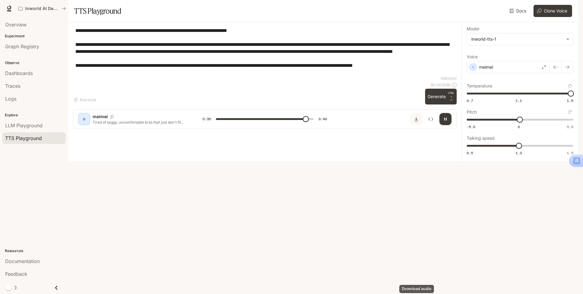 The width and height of the screenshot is (583, 294). What do you see at coordinates (469, 100) in the screenshot?
I see `span: 0.7` at bounding box center [469, 100].